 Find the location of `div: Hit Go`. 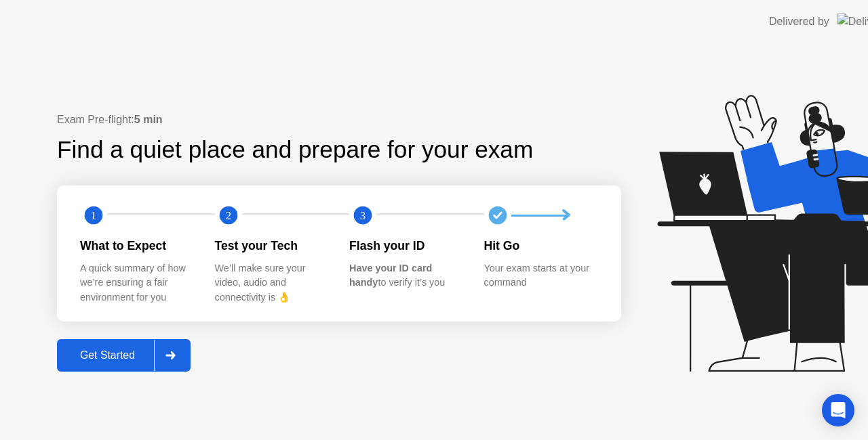

div: Hit Go is located at coordinates (541, 246).